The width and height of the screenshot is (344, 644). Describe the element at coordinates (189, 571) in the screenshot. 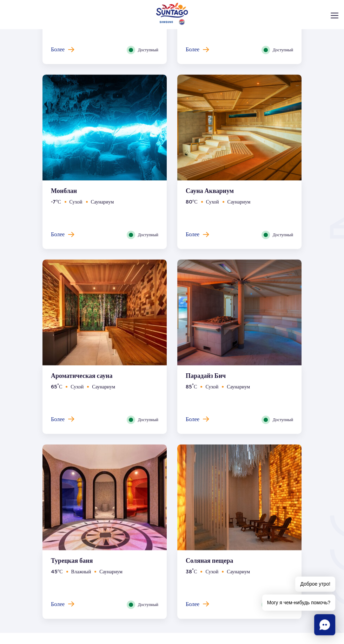

I see `font: 38` at that location.